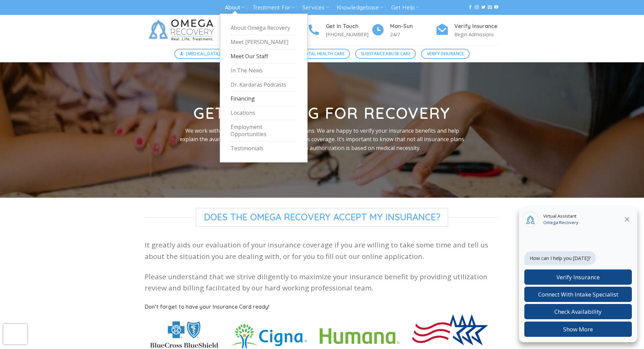  Describe the element at coordinates (322, 54) in the screenshot. I see `a: Mental Health Care` at that location.